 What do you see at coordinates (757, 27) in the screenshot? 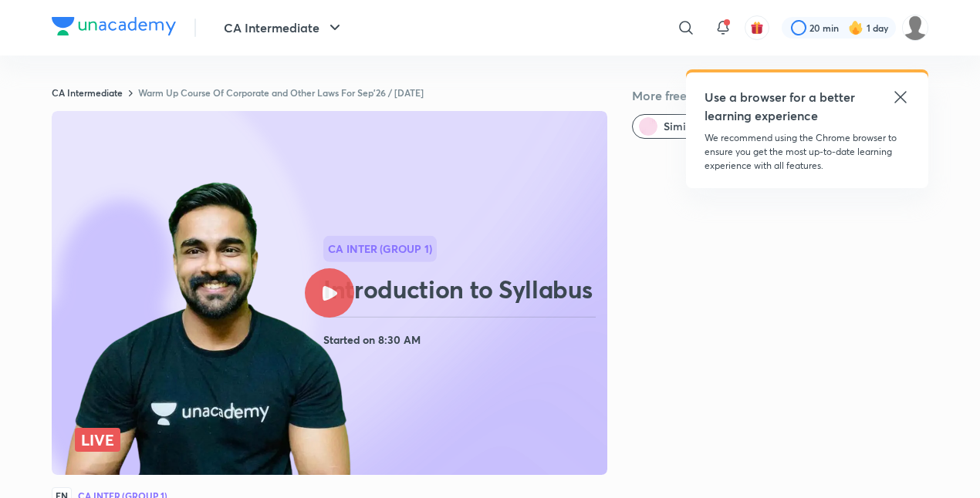
I see `button: avatar` at bounding box center [757, 27].